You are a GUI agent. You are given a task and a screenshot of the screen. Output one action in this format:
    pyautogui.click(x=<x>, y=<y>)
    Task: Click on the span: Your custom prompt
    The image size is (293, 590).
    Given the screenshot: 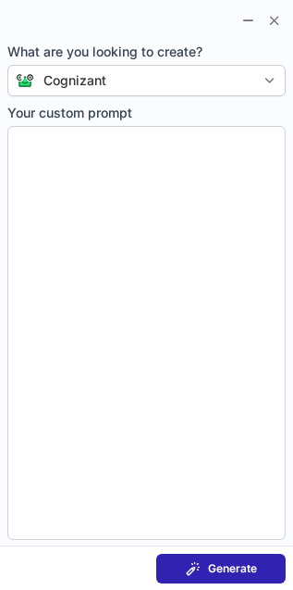 What is the action you would take?
    pyautogui.click(x=146, y=113)
    